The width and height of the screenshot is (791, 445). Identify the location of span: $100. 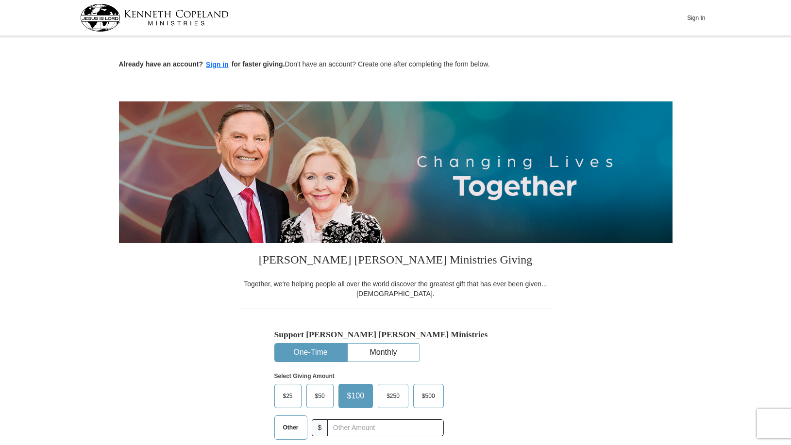
(356, 396).